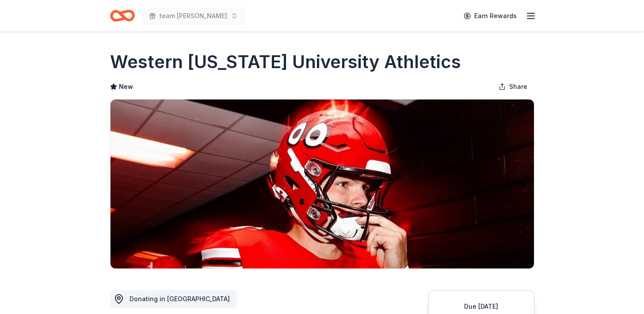 This screenshot has height=314, width=644. I want to click on a: Earn Rewards, so click(490, 16).